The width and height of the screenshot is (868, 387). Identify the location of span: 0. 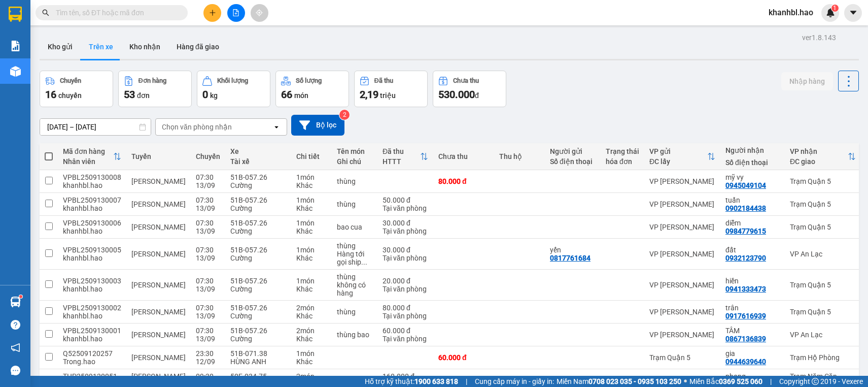
(205, 94).